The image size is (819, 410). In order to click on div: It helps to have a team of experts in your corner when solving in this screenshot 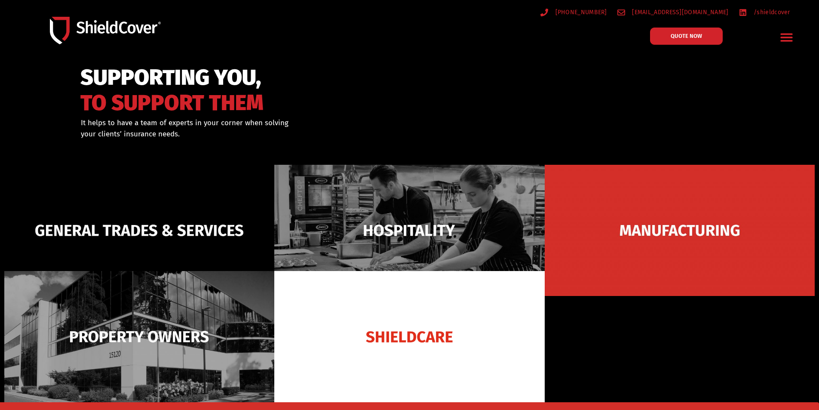, I will do `click(267, 128)`.